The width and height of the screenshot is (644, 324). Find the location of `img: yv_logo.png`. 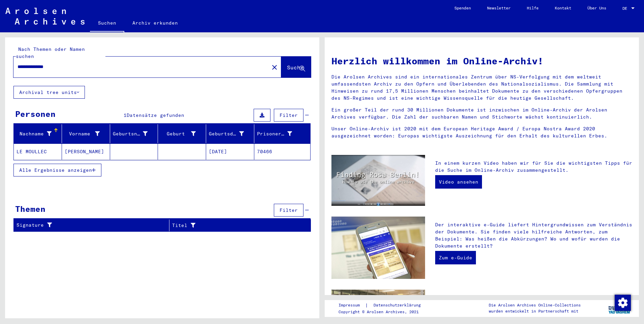

img: yv_logo.png is located at coordinates (619, 308).